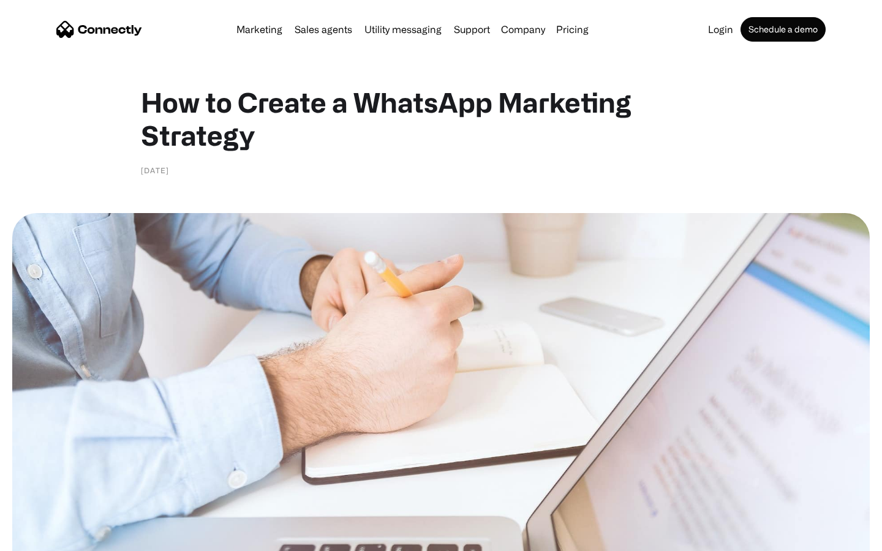  Describe the element at coordinates (783, 29) in the screenshot. I see `a: Schedule a demo` at that location.